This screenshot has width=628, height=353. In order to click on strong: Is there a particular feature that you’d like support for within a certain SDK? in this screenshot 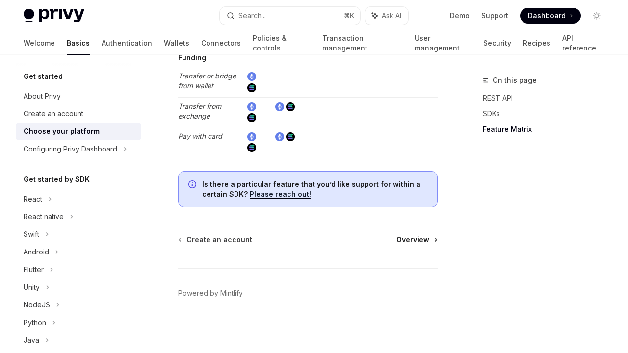, I will do `click(311, 189)`.